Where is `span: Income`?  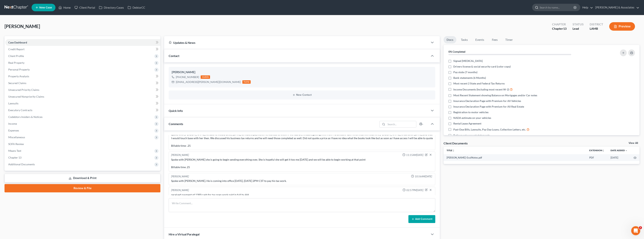
span: Income is located at coordinates (12, 123).